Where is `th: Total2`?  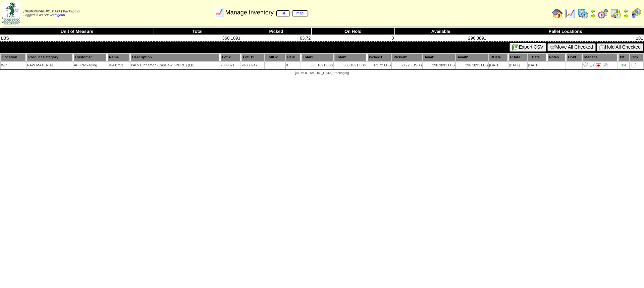 th: Total2 is located at coordinates (350, 57).